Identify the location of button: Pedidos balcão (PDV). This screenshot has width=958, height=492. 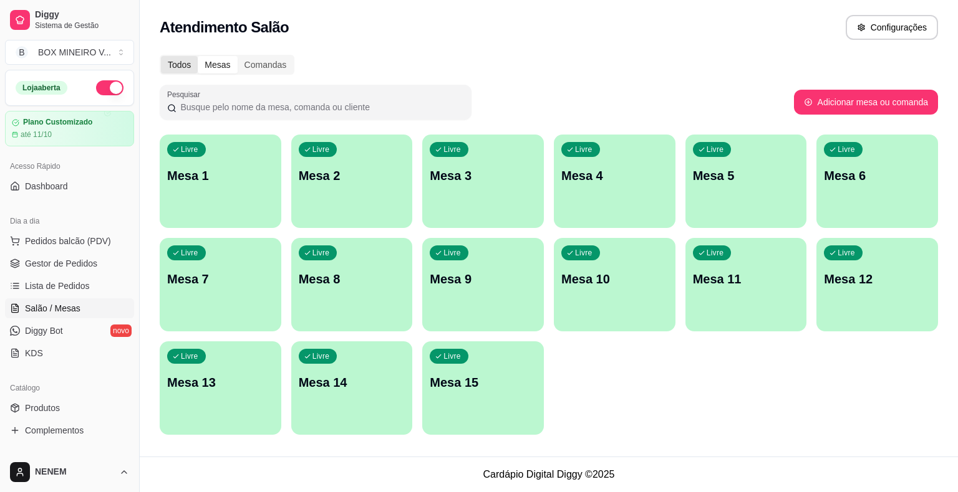
(69, 241).